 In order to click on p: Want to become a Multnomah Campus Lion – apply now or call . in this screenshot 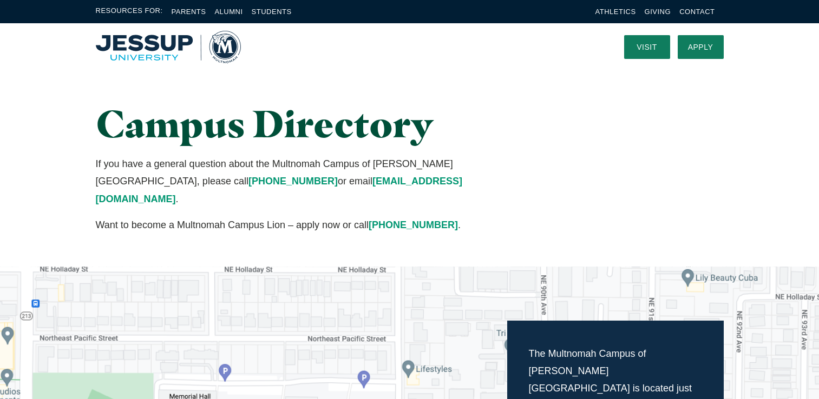, I will do `click(301, 225)`.